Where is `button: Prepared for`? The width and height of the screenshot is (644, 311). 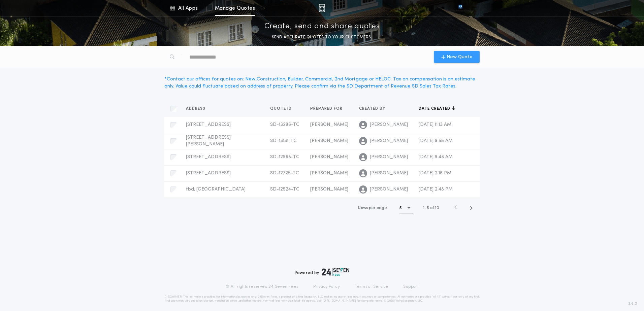
button: Prepared for is located at coordinates (327, 109).